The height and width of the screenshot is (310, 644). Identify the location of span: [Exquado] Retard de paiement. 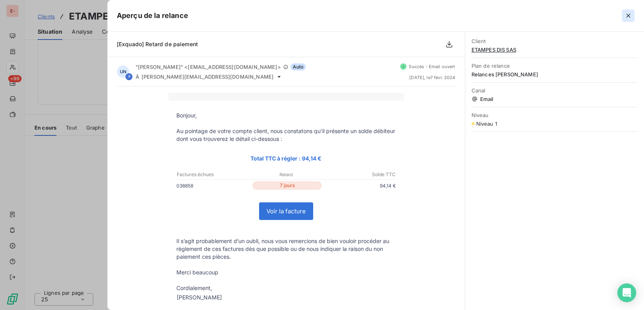
(157, 44).